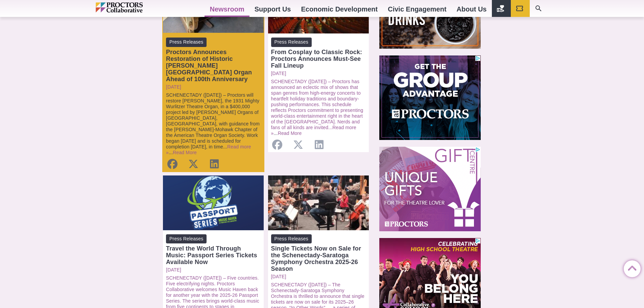 This screenshot has width=644, height=308. Describe the element at coordinates (319, 53) in the screenshot. I see `a: Press Releases From Cosplay to Classic Rock: Proctors Announces Must-See Fall Lineup` at that location.